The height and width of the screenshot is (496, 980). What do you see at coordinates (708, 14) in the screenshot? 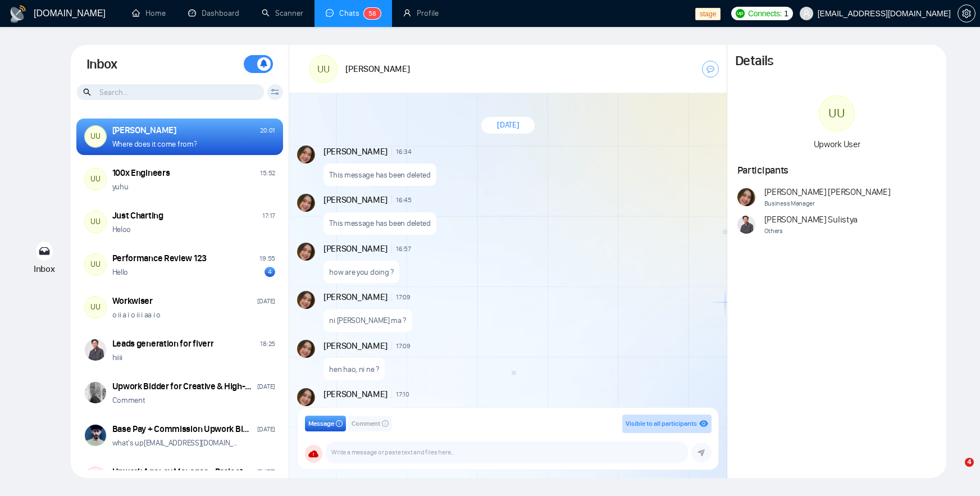
I see `span: stage` at bounding box center [708, 14].